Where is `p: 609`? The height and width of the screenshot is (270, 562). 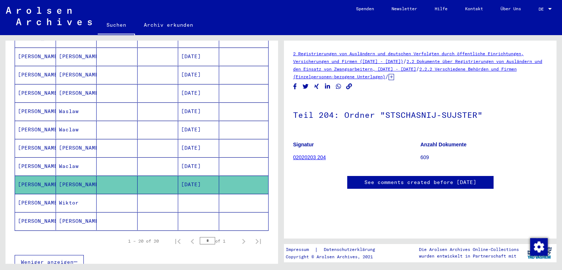
p: 609 is located at coordinates (483, 157).